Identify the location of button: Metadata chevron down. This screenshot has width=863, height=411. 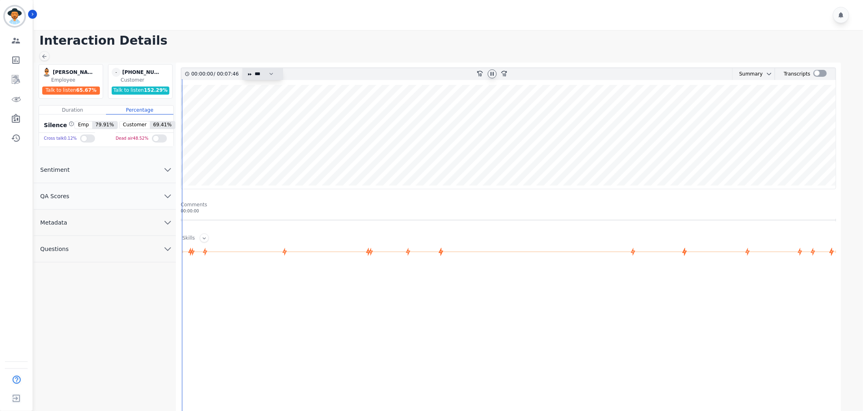
(105, 222).